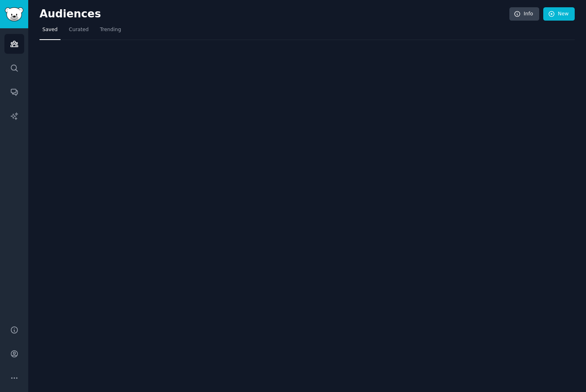 This screenshot has height=392, width=586. Describe the element at coordinates (14, 14) in the screenshot. I see `img: GummySearch logo` at that location.